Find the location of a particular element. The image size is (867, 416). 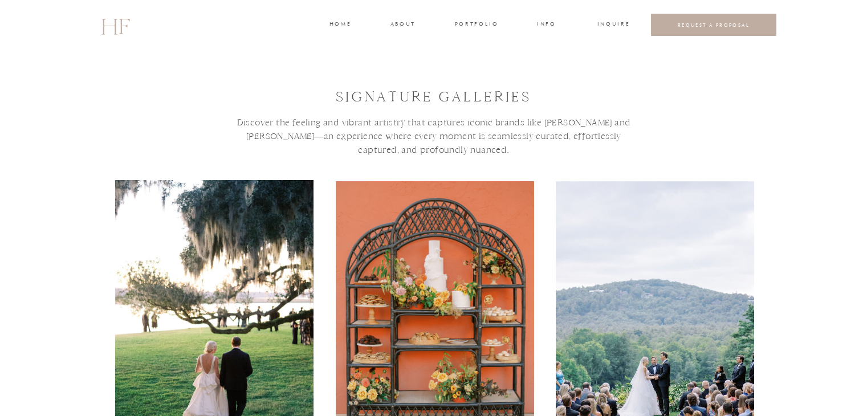

a: HF is located at coordinates (115, 25).